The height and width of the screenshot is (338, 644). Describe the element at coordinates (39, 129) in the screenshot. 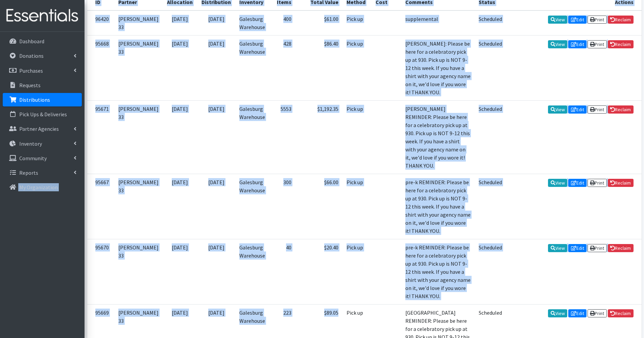

I see `p: Partner Agencies` at that location.